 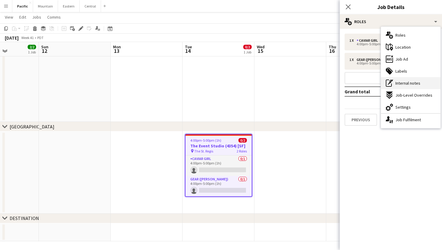 I want to click on app-card-role: Caviar Girl0/14:00pm-5:00pm (1h), so click(x=219, y=166).